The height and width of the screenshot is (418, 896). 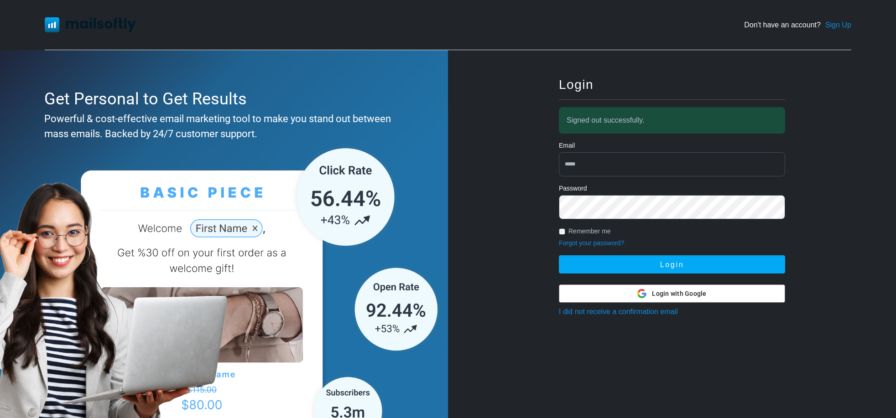 I want to click on label: Email, so click(x=567, y=146).